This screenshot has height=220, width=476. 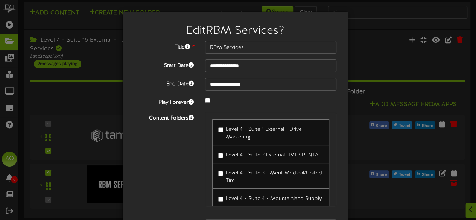 What do you see at coordinates (164, 64) in the screenshot?
I see `label: Start Date` at bounding box center [164, 64].